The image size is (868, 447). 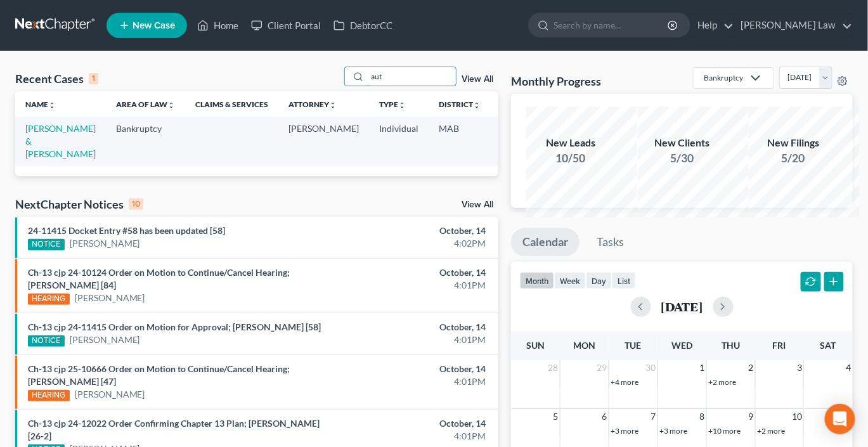 I want to click on a: Tasks, so click(x=610, y=242).